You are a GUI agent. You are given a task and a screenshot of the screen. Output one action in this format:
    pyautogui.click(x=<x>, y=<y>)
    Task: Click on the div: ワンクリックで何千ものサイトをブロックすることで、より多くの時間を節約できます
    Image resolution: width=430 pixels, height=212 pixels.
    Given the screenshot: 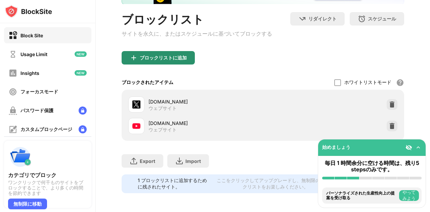 What is the action you would take?
    pyautogui.click(x=48, y=188)
    